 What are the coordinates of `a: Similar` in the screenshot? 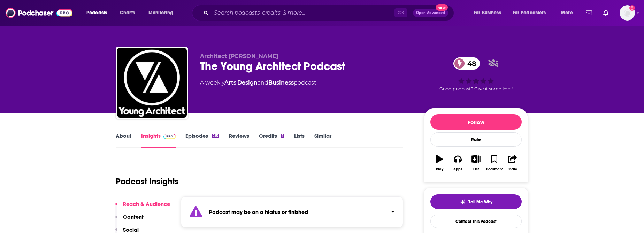 It's located at (323, 141).